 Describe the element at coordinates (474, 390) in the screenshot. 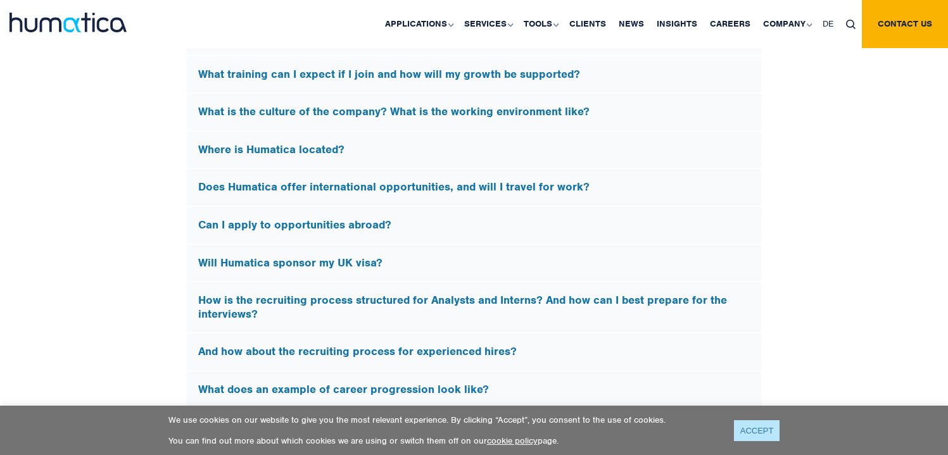

I see `h5: What does an example of career progression look like?` at that location.